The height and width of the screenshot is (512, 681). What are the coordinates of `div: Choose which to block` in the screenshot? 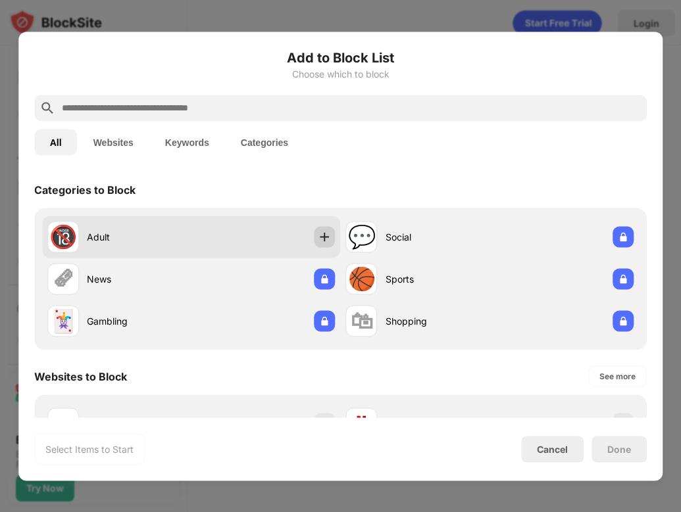 It's located at (341, 74).